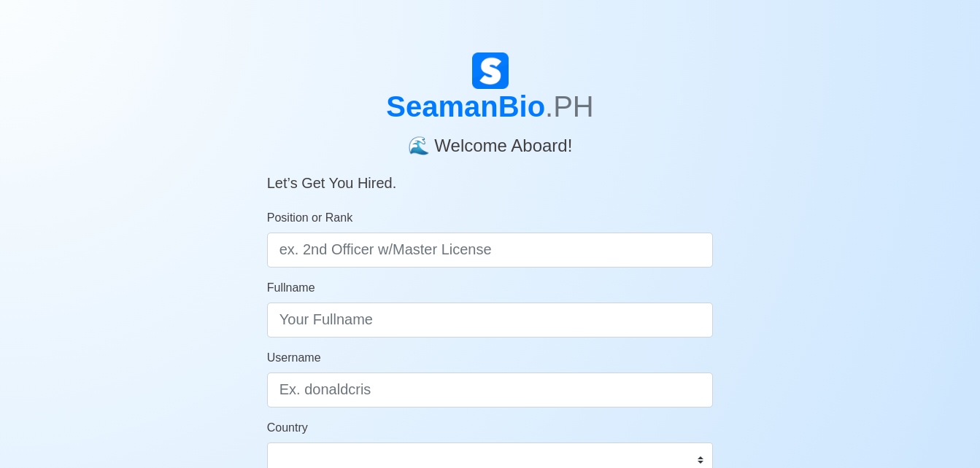 The width and height of the screenshot is (980, 468). Describe the element at coordinates (309, 218) in the screenshot. I see `span: Position or Rank` at that location.